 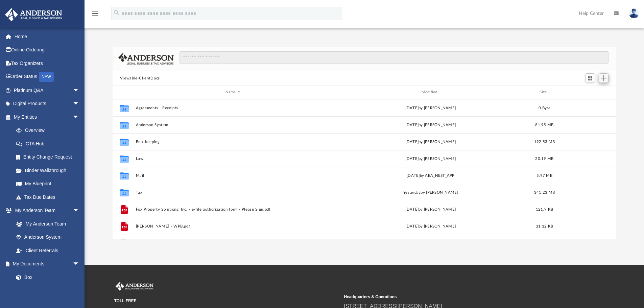 What do you see at coordinates (49, 131) in the screenshot?
I see `a: Overview` at bounding box center [49, 131].